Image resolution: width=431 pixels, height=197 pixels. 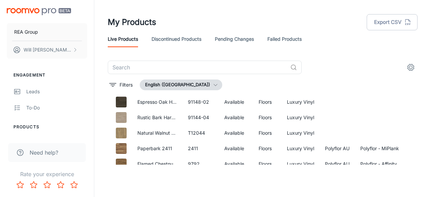 I want to click on td: 2411, so click(x=201, y=149).